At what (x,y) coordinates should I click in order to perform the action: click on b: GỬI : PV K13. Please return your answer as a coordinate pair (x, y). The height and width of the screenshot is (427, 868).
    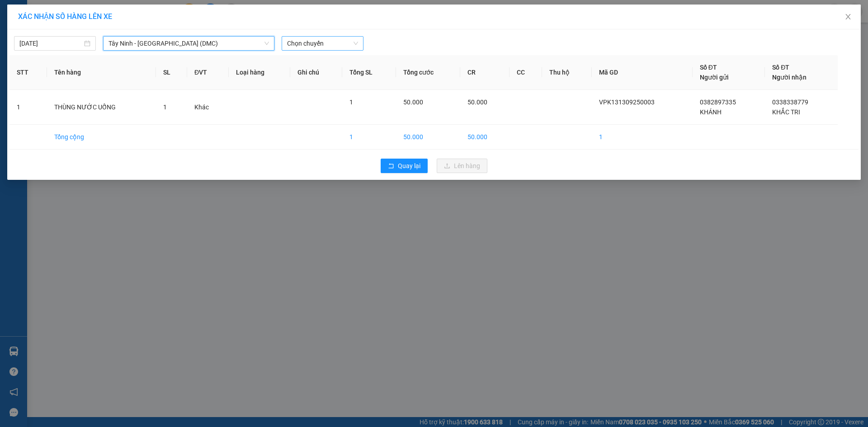
    Looking at the image, I should click on (47, 73).